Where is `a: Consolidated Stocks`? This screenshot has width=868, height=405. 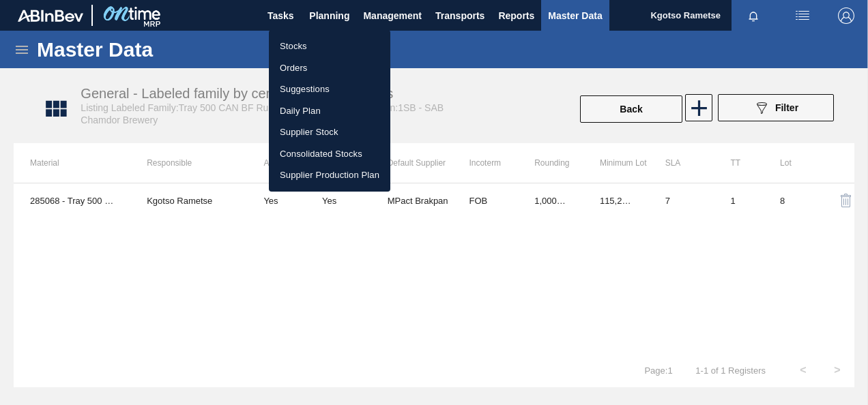
a: Consolidated Stocks is located at coordinates (330, 154).